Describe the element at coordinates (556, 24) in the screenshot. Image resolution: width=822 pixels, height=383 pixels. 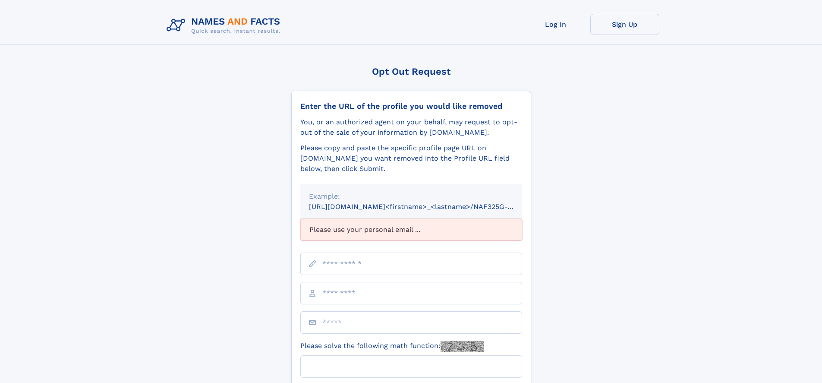
I see `a: Log In` at that location.